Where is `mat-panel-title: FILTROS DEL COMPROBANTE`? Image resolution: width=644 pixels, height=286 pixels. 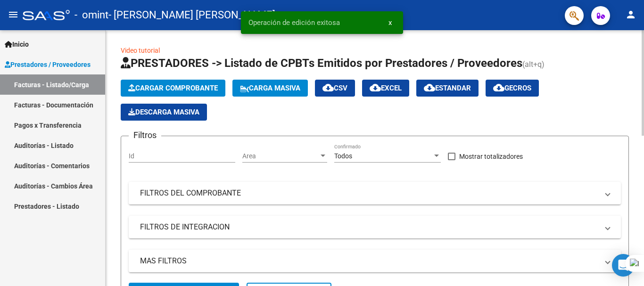 mat-panel-title: FILTROS DEL COMPROBANTE is located at coordinates (369, 194).